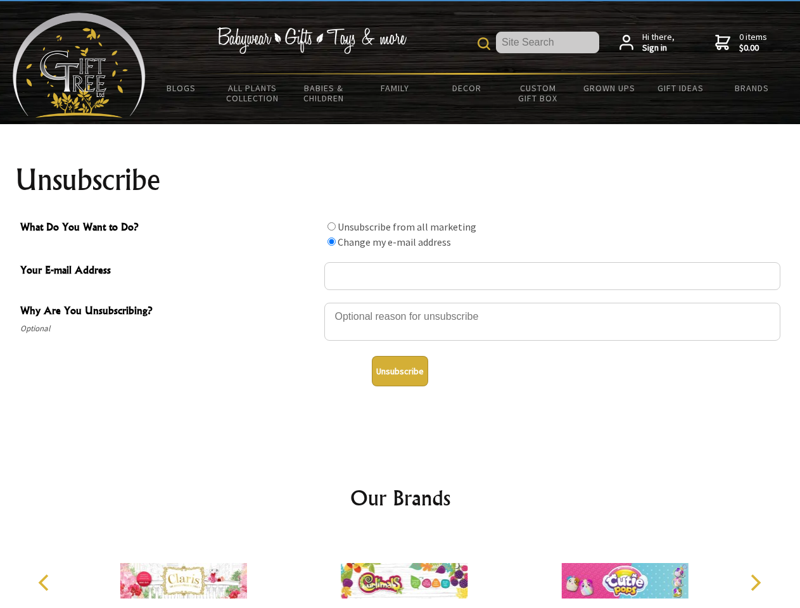 The width and height of the screenshot is (800, 608). I want to click on button: Unsubscribe, so click(400, 371).